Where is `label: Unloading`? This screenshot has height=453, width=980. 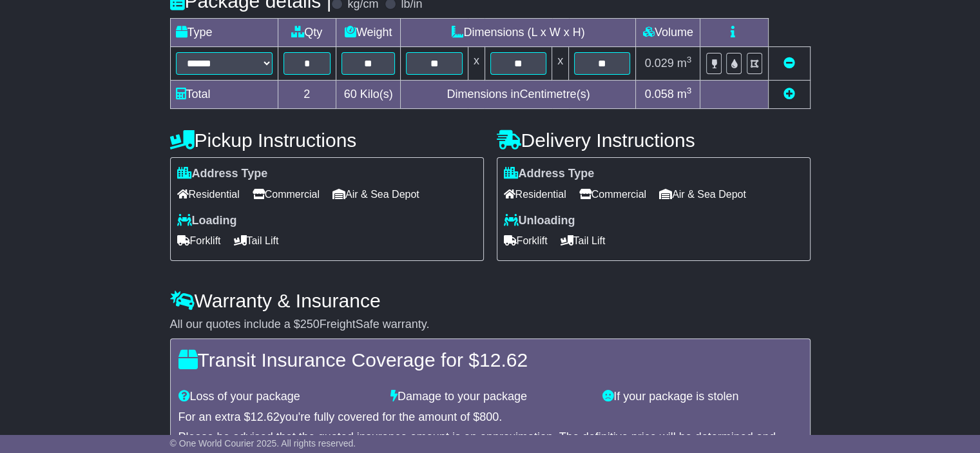 label: Unloading is located at coordinates (539, 221).